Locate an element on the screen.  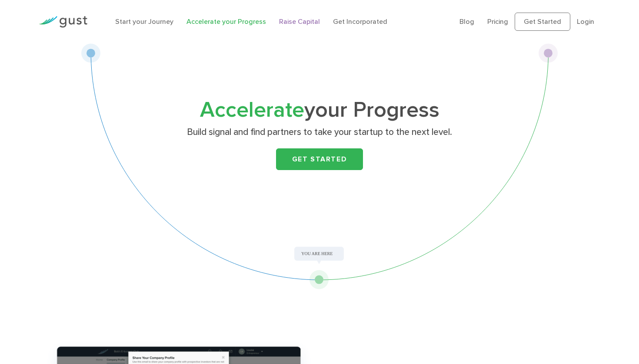
h1: your Progress is located at coordinates (319, 110).